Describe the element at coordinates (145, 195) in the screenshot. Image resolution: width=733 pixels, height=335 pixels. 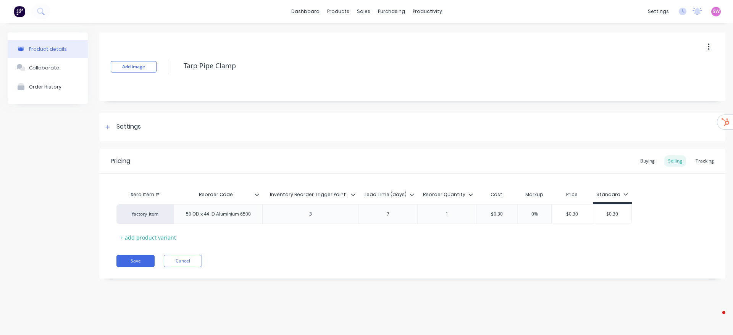
I see `div: Xero Item #` at that location.